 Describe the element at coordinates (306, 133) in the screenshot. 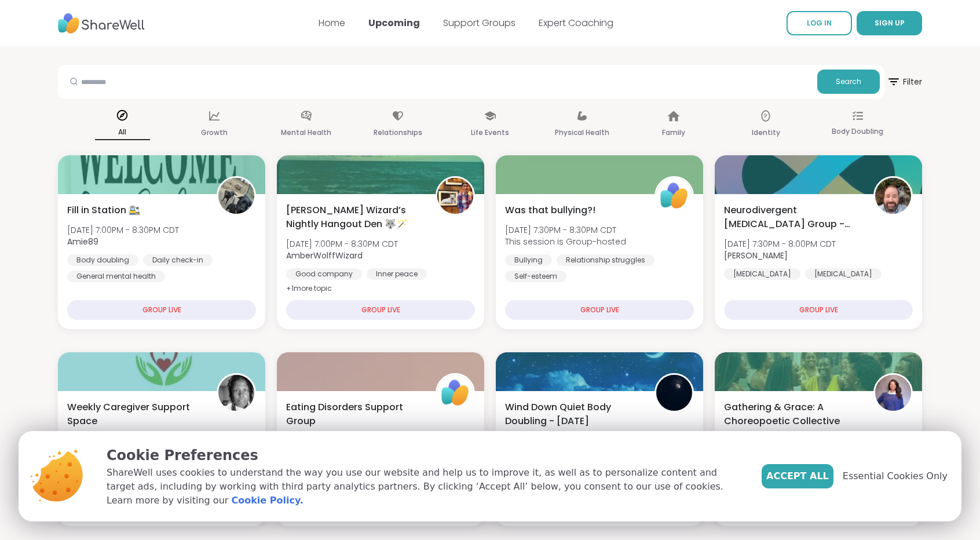

I see `p: Mental Health` at that location.